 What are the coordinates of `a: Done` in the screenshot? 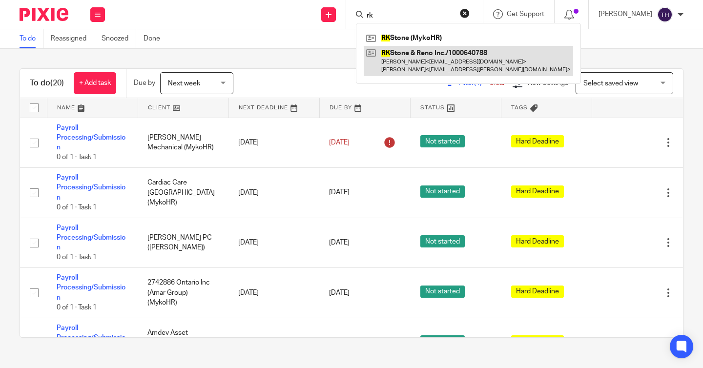 It's located at (155, 39).